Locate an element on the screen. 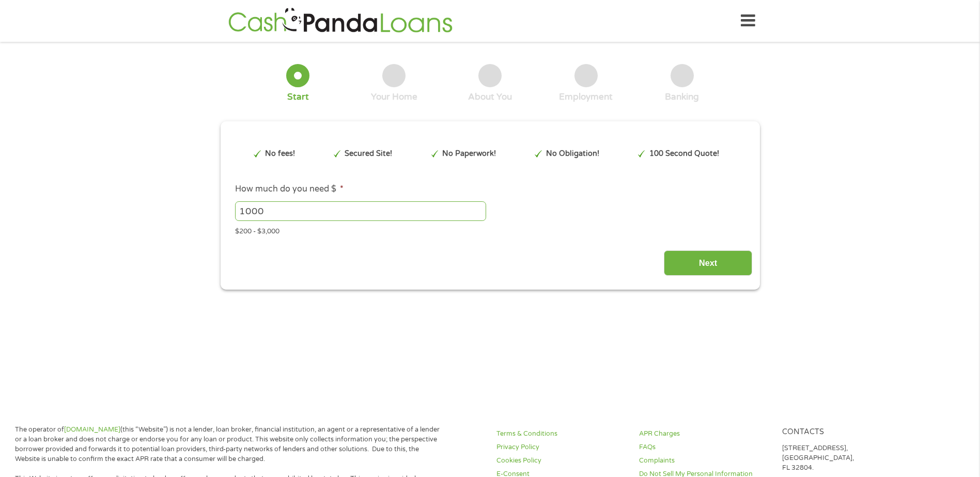 Image resolution: width=980 pixels, height=477 pixels. a: Cookies Policy is located at coordinates (561, 460).